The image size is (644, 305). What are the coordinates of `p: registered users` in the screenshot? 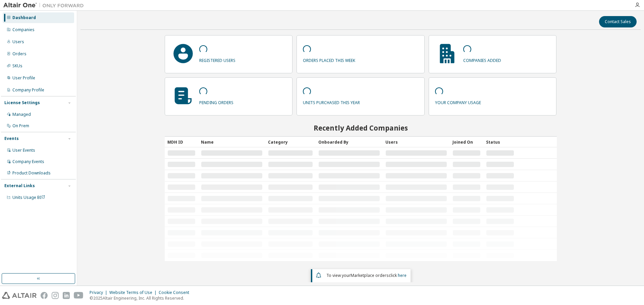 It's located at (217, 60).